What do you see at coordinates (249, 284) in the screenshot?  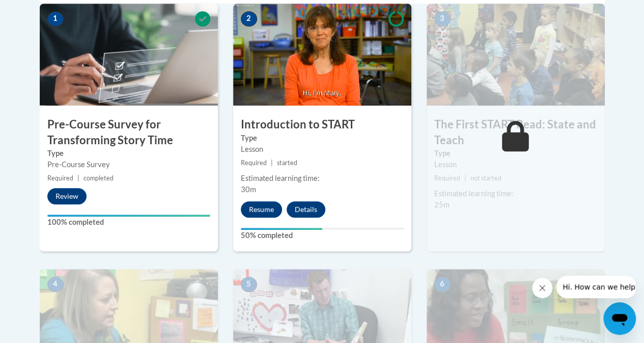 I see `span: 5` at bounding box center [249, 284].